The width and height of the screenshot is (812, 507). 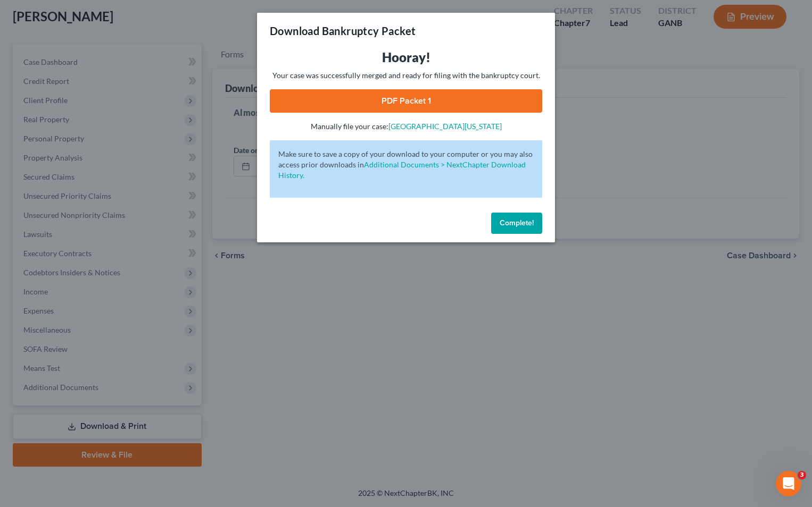 I want to click on h3: Download Bankruptcy Packet, so click(x=343, y=31).